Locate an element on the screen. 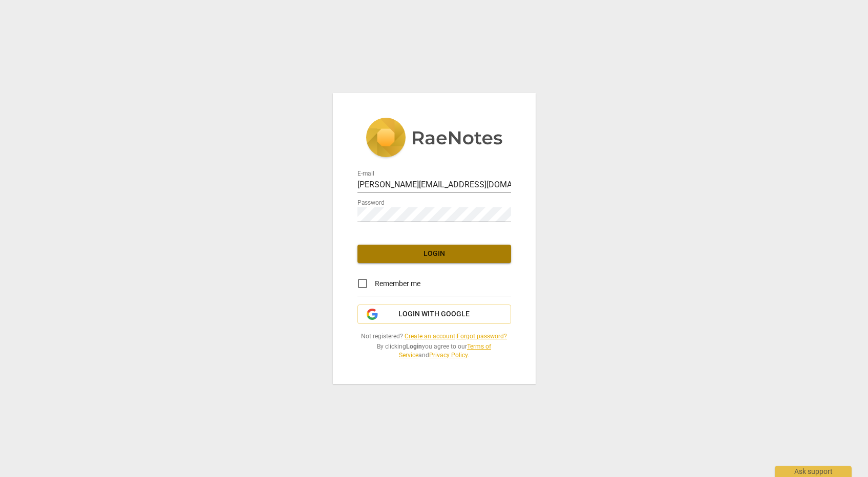 The height and width of the screenshot is (477, 868). button: Login with Google is located at coordinates (434, 314).